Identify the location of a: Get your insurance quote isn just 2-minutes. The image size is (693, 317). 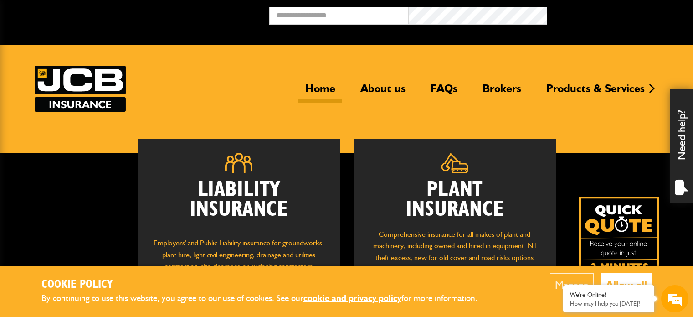
(619, 236).